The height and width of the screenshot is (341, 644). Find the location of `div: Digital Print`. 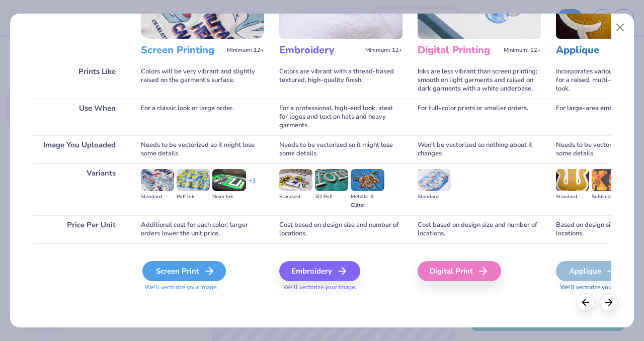

div: Digital Print is located at coordinates (459, 271).